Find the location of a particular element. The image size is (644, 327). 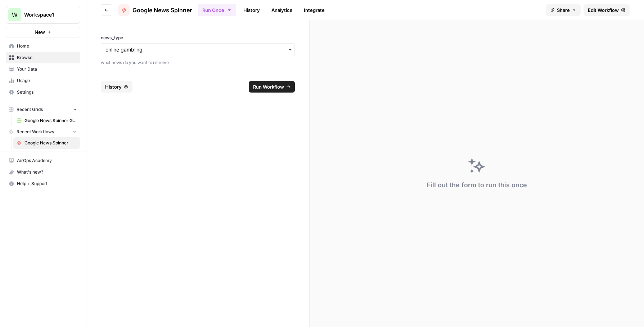

button: New is located at coordinates (43, 32).